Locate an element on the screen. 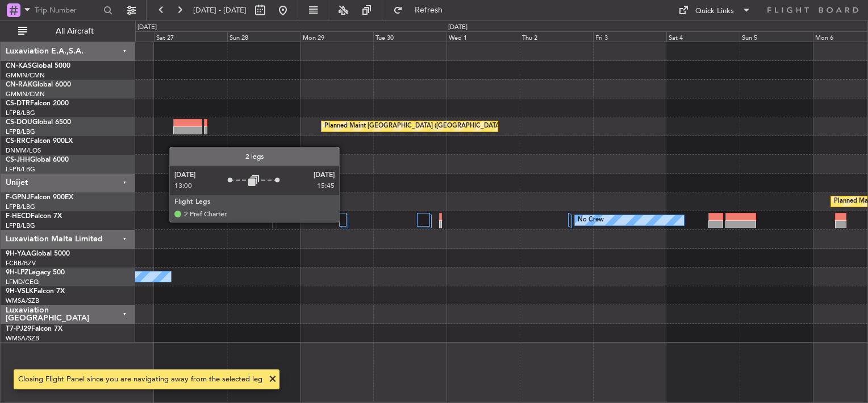 Image resolution: width=868 pixels, height=403 pixels. a: 9H-VSLKFalcon 7X is located at coordinates (35, 291).